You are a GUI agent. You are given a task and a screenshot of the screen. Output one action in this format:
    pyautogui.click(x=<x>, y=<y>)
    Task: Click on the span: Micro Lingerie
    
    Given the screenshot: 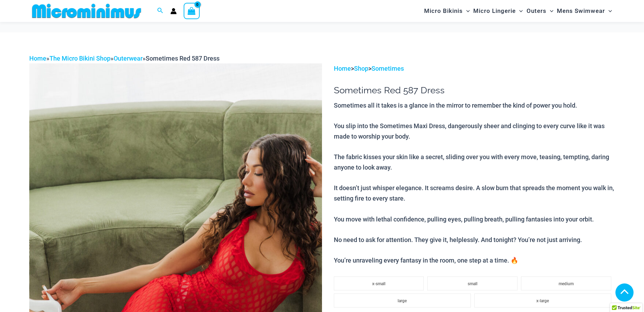 What is the action you would take?
    pyautogui.click(x=495, y=11)
    